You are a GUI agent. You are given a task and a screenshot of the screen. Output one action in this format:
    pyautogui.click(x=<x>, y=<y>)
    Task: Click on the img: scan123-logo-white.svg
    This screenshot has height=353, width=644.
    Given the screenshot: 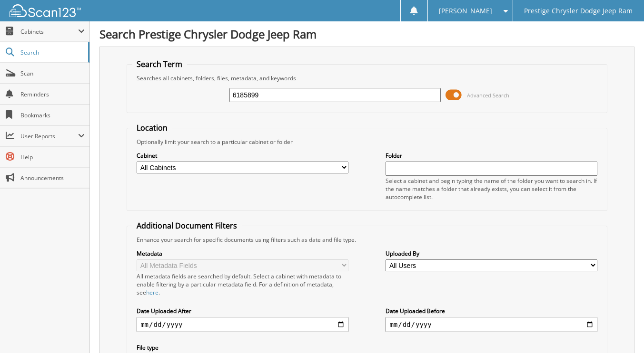 What is the action you would take?
    pyautogui.click(x=45, y=11)
    